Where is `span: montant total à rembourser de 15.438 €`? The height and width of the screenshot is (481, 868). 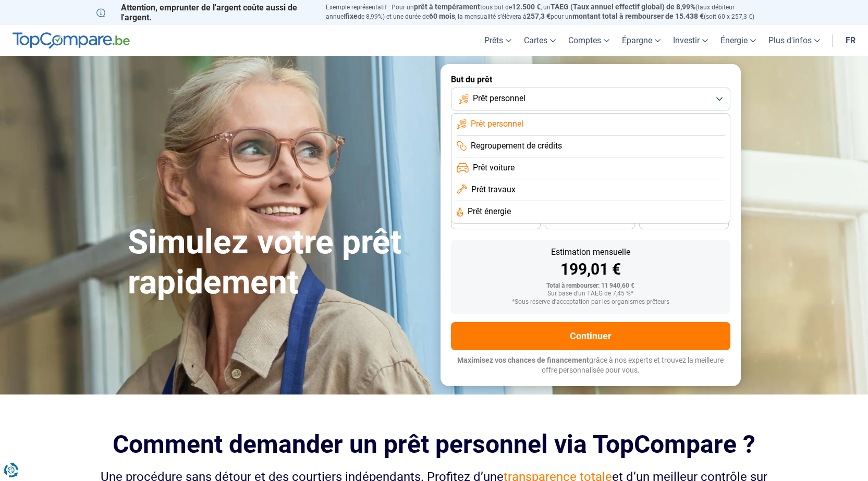 span: montant total à rembourser de 15.438 € is located at coordinates (638, 16).